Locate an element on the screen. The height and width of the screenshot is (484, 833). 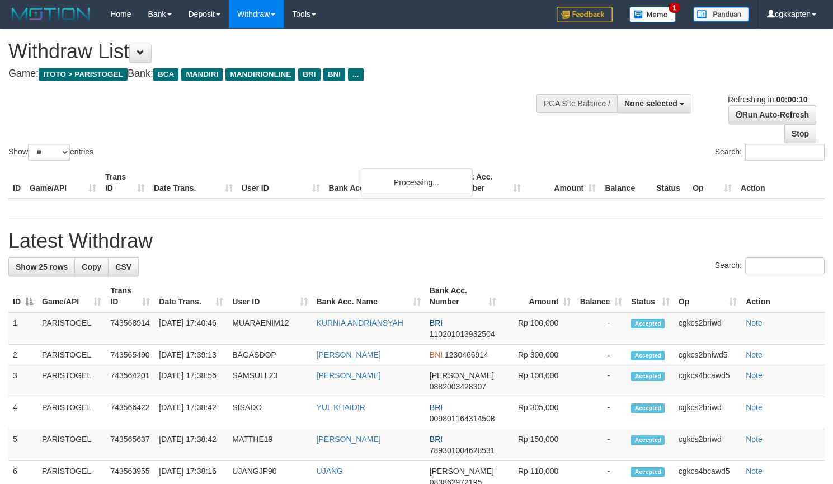
h1: Withdraw List is located at coordinates (276, 51).